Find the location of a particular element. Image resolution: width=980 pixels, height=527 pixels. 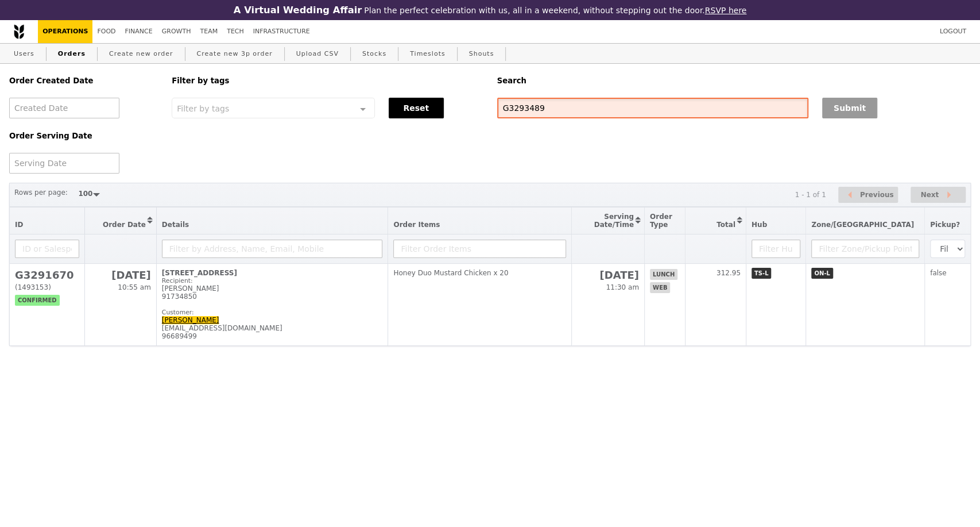

span: Details is located at coordinates (175, 224).